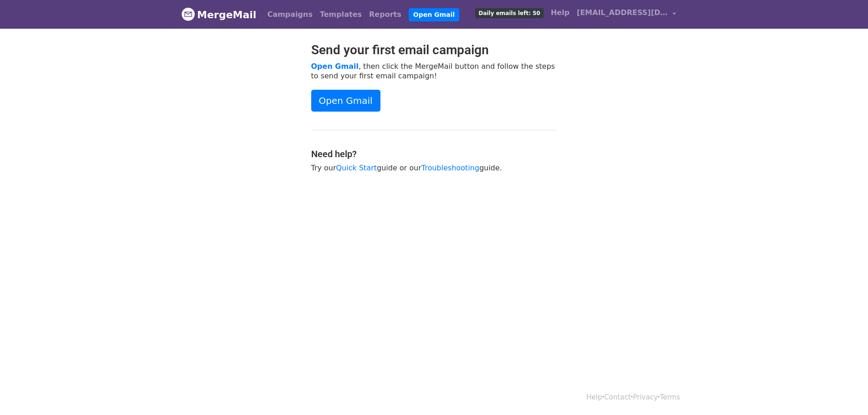  What do you see at coordinates (509, 12) in the screenshot?
I see `a: Daily emails left: 50` at bounding box center [509, 12].